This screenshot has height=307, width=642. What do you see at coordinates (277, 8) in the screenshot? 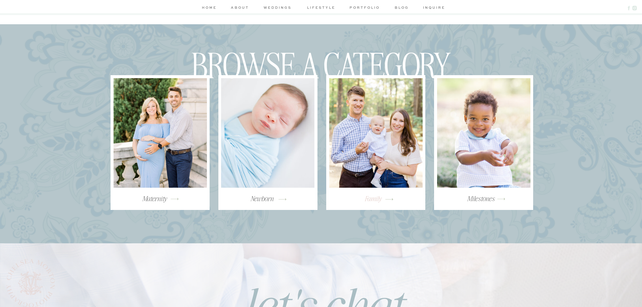
I see `a: weddings` at bounding box center [277, 8].